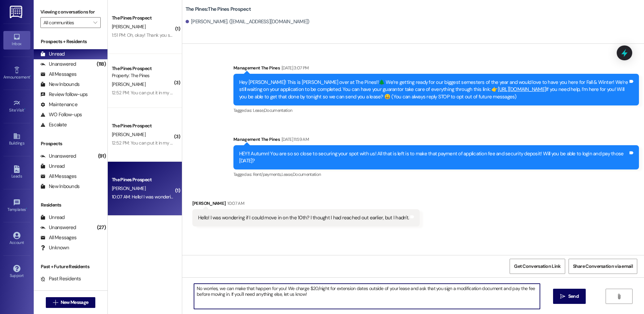 Image resolution: width=644 pixels, height=314 pixels. I want to click on button: New Message, so click(71, 302).